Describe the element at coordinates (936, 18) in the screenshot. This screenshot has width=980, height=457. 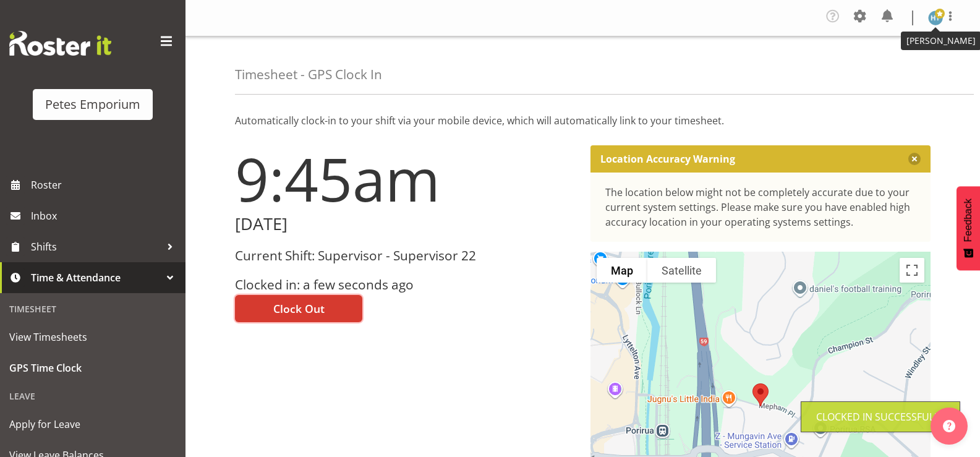
I see `img: helena-tomlin701.jpg` at that location.